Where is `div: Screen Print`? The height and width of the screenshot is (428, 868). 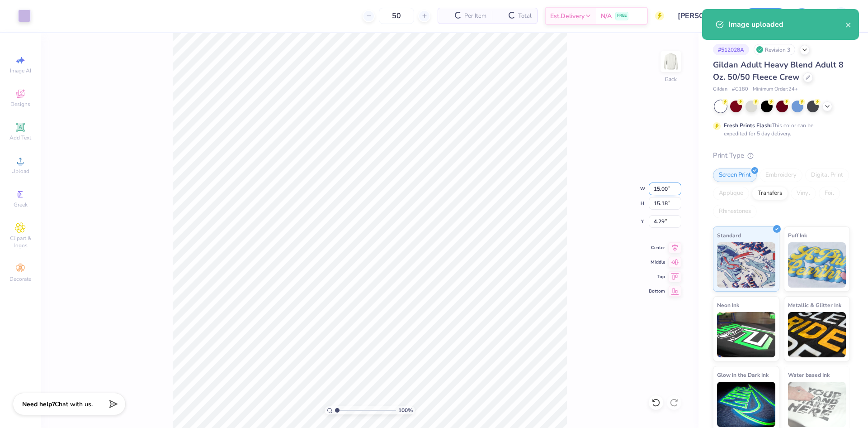
div: Screen Print is located at coordinates (735, 175).